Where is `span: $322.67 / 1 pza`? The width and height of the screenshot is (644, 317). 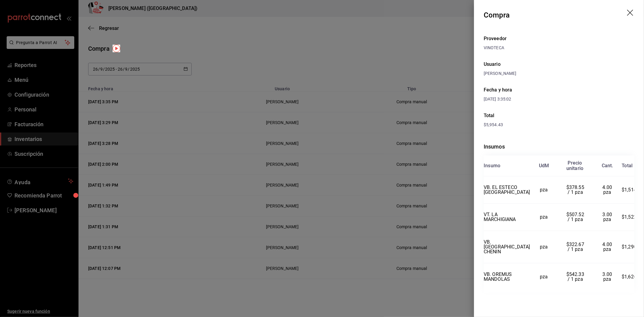
span: $322.67 / 1 pza is located at coordinates (575, 247).